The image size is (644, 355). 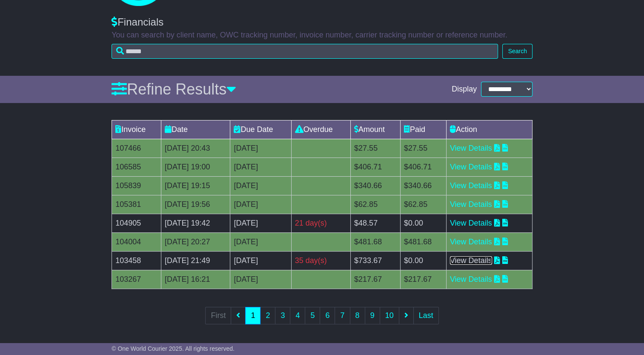 What do you see at coordinates (426, 315) in the screenshot?
I see `a: Last` at bounding box center [426, 315].